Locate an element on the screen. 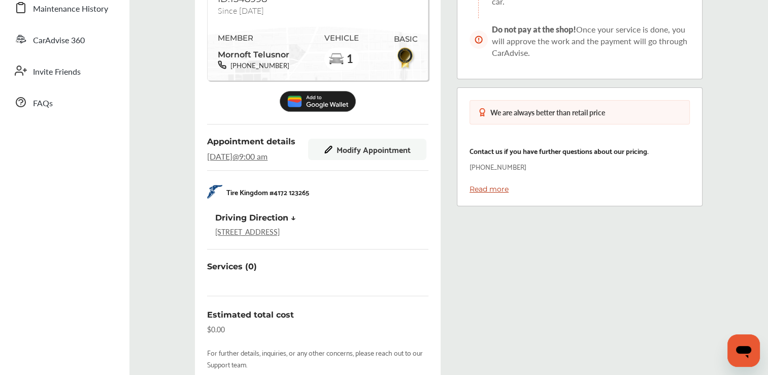  span: Do not pay at the shop! is located at coordinates (534, 29).